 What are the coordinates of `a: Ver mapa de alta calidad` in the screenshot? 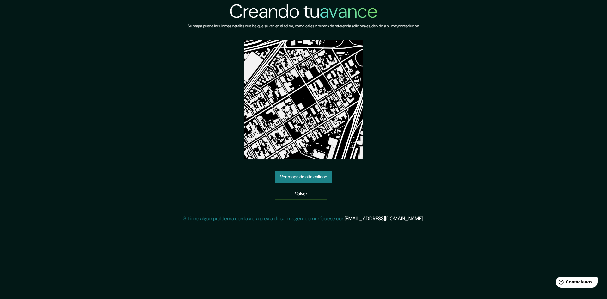 It's located at (303, 176).